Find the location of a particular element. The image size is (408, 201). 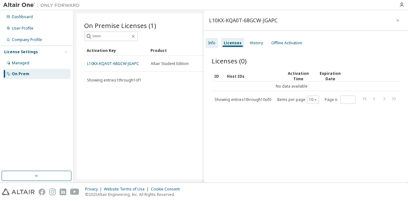

div: Host IDs is located at coordinates (253, 76).